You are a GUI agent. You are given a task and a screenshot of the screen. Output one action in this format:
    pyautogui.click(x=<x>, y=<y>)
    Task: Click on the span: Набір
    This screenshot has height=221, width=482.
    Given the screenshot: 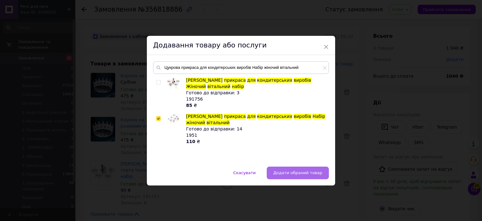 What is the action you would take?
    pyautogui.click(x=319, y=116)
    